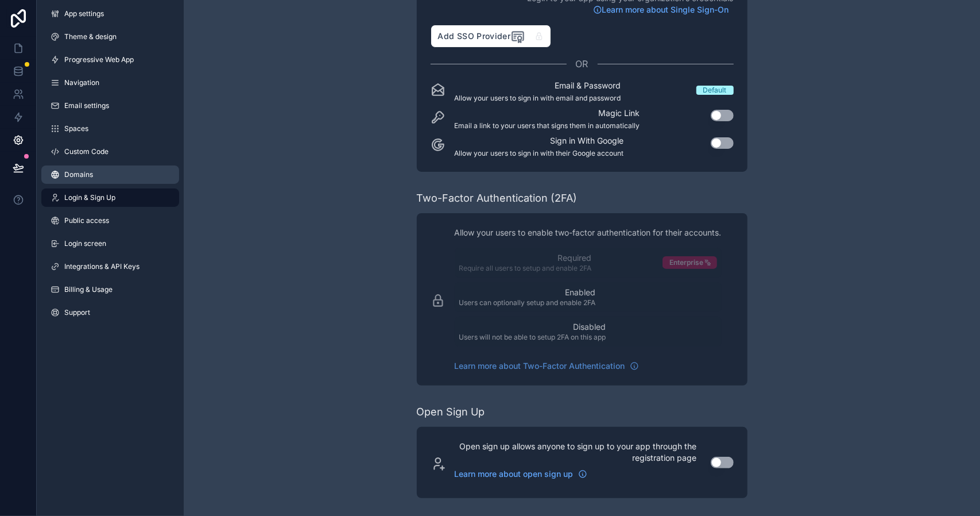 The image size is (980, 516). Describe the element at coordinates (110, 244) in the screenshot. I see `a: Login screen` at that location.